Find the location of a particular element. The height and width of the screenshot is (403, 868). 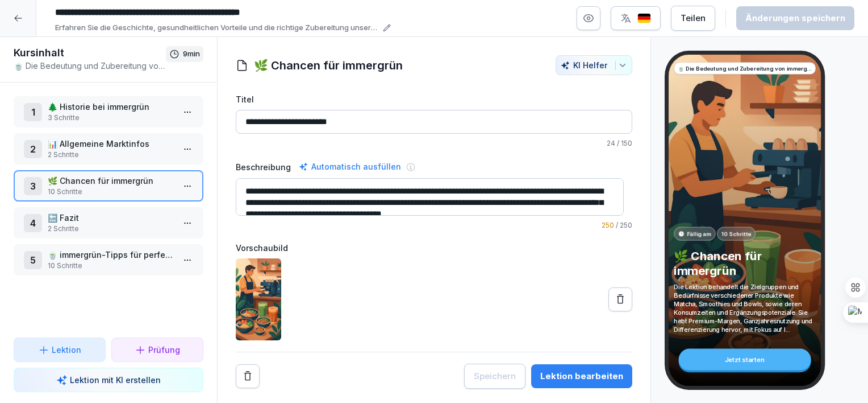

div: 1 is located at coordinates (33, 112).